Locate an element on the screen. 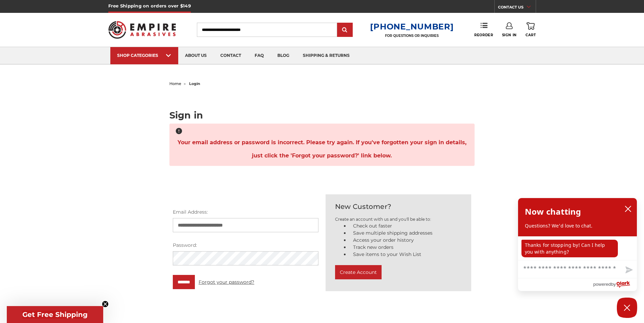 Image resolution: width=644 pixels, height=323 pixels. a: CONTACT US is located at coordinates (516, 8).